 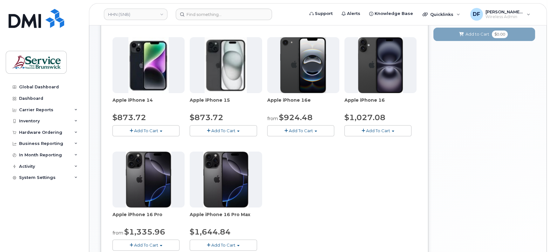 What do you see at coordinates (303, 103) in the screenshot?
I see `div: Apple iPhone 16e` at bounding box center [303, 103].